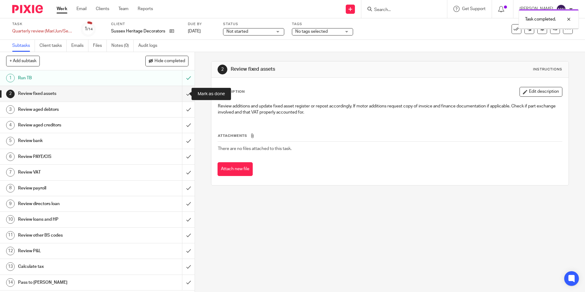 The image size is (585, 292). I want to click on div: 12, so click(10, 251).